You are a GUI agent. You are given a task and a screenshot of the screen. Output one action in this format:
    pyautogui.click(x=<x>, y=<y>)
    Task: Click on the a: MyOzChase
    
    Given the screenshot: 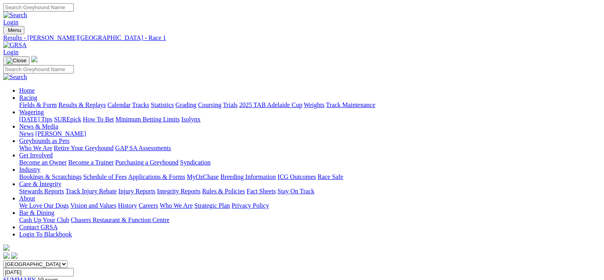 What is the action you would take?
    pyautogui.click(x=203, y=176)
    